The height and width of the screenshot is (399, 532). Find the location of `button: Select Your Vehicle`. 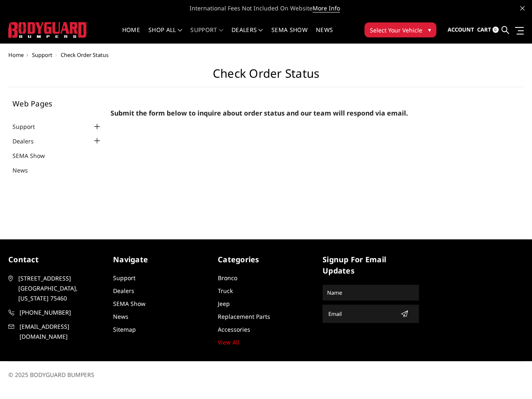

button: Select Your Vehicle is located at coordinates (400, 30).